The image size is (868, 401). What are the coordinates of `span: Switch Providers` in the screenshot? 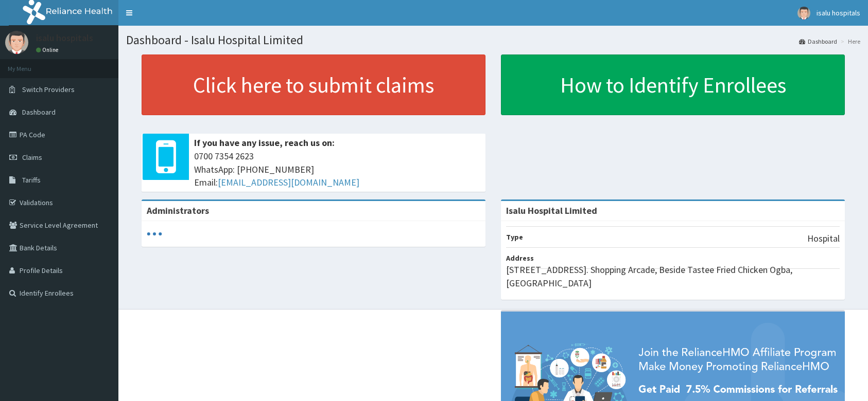 It's located at (49, 89).